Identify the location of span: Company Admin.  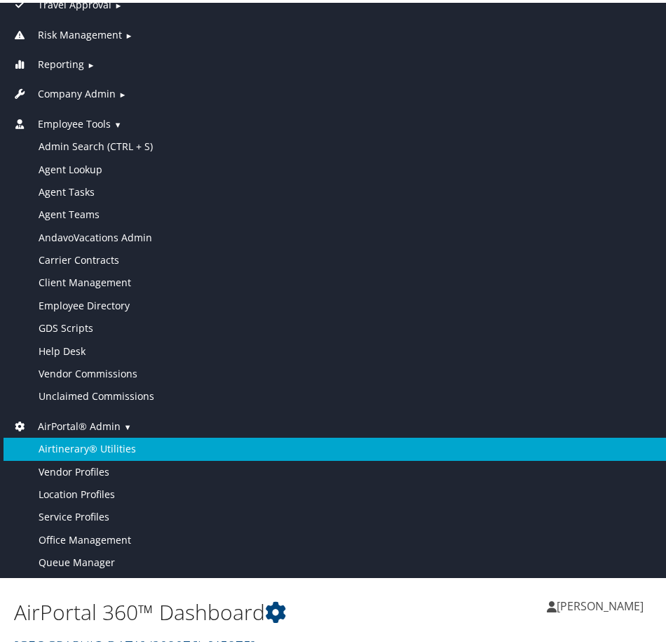
(77, 91).